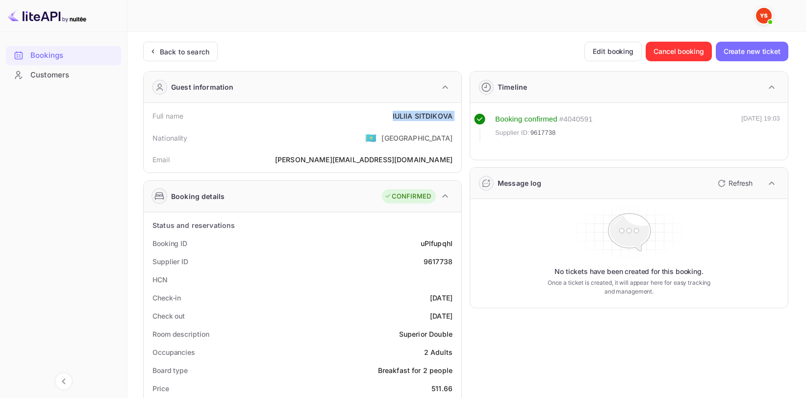 The width and height of the screenshot is (806, 398). What do you see at coordinates (161, 159) in the screenshot?
I see `div: Email` at bounding box center [161, 159].